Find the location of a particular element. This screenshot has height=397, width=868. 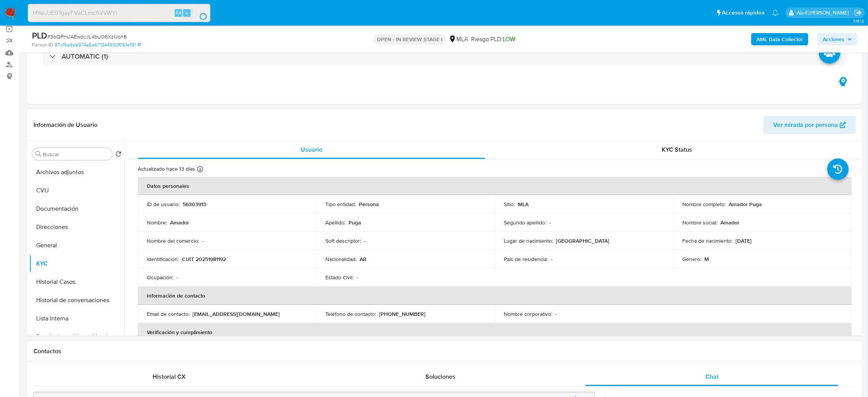

p: Sitio : is located at coordinates (510, 204).